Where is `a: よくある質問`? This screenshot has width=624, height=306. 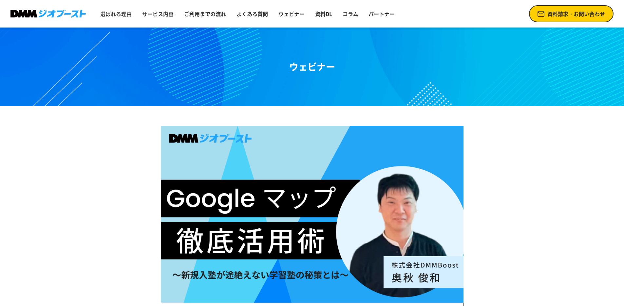
a: よくある質問 is located at coordinates (252, 14).